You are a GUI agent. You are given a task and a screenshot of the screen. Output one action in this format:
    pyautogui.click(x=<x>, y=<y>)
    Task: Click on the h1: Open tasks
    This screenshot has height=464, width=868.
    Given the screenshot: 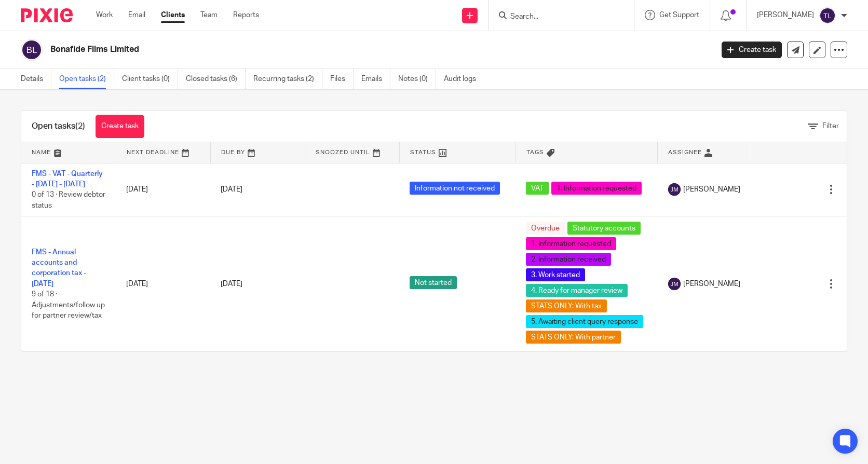 What is the action you would take?
    pyautogui.click(x=58, y=126)
    